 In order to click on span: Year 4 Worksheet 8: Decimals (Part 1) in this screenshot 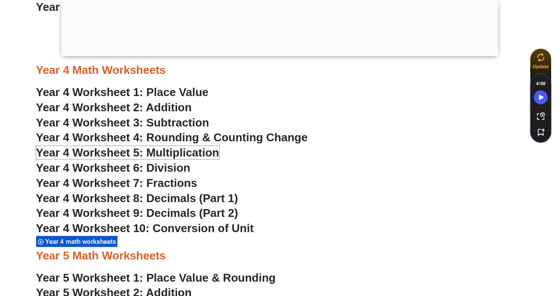, I will do `click(137, 198)`.